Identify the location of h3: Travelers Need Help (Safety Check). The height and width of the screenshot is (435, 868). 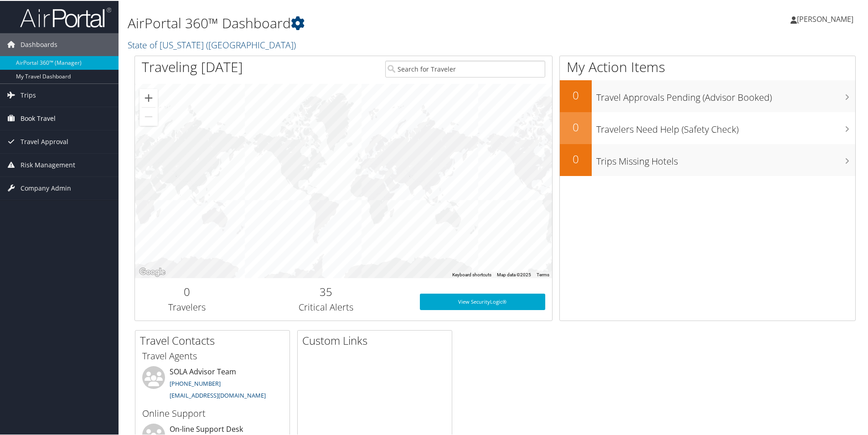
(726, 126).